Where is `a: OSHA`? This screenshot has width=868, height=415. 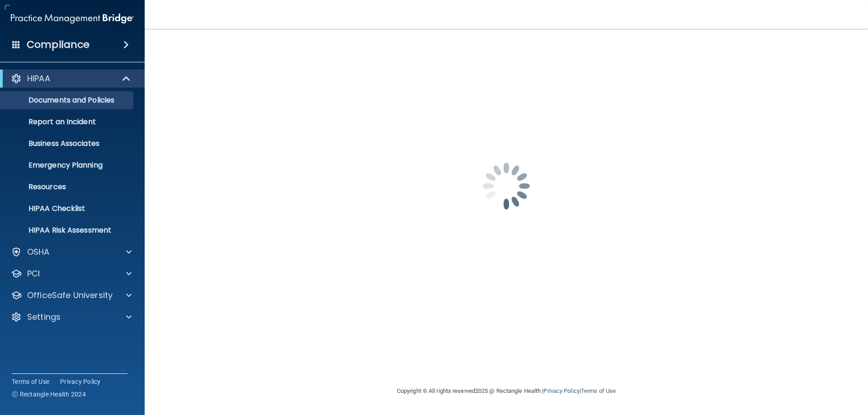
a: OSHA is located at coordinates (71, 252).